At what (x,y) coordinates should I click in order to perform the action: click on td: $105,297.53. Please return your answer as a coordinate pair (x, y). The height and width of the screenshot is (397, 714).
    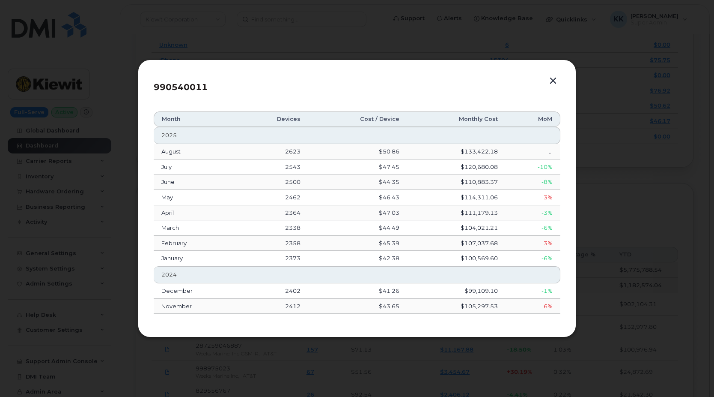
    Looking at the image, I should click on (456, 306).